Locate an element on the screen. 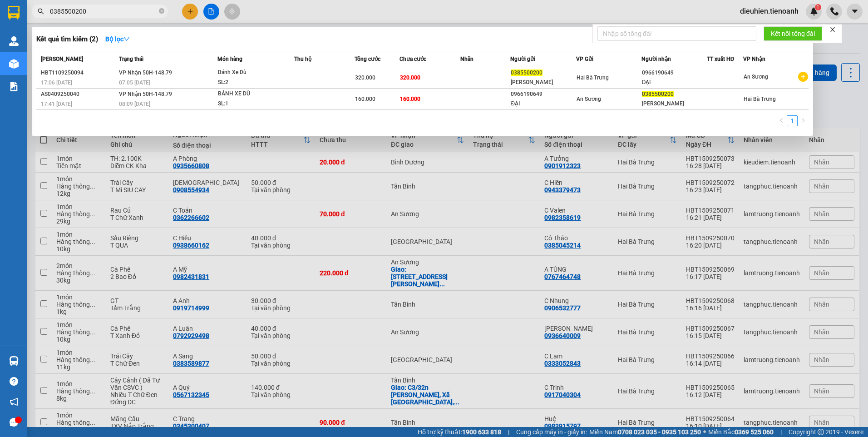 The image size is (868, 437). span: Chưa cước is located at coordinates (413, 59).